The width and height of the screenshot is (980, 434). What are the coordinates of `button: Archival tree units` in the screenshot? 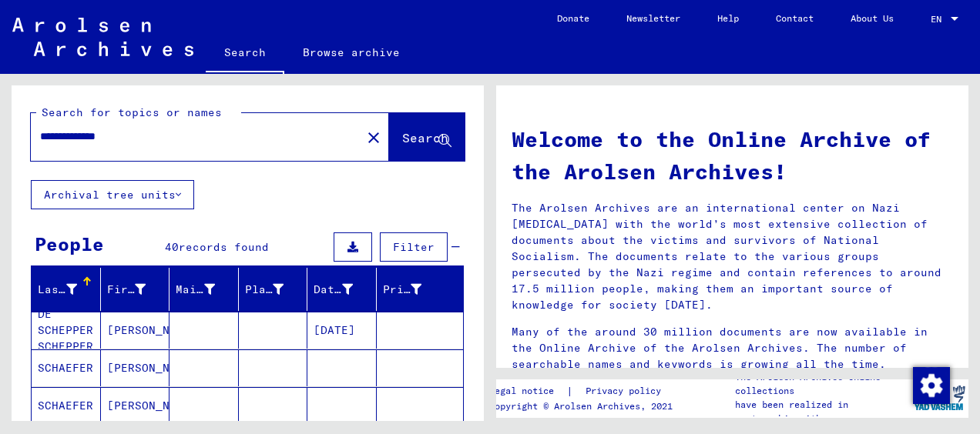 It's located at (112, 195).